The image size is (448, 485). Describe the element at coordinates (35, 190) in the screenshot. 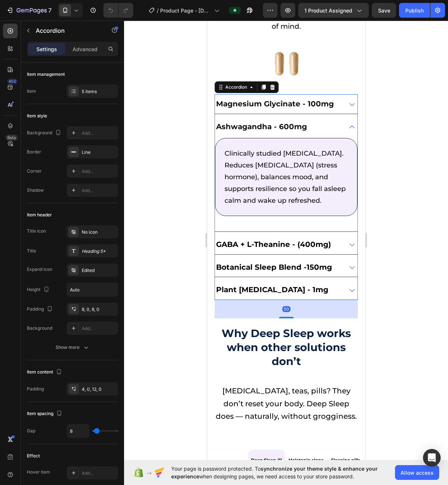

I see `div: Shadow` at that location.